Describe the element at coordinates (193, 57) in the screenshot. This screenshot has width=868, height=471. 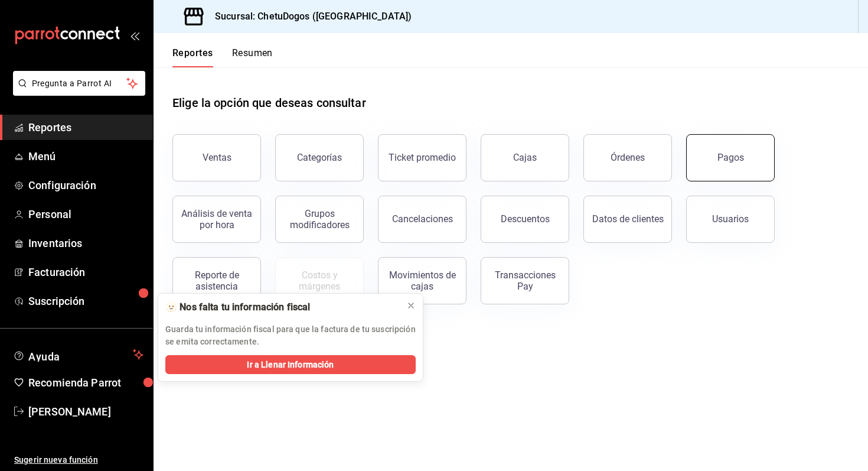
I see `button: Reportes` at that location.